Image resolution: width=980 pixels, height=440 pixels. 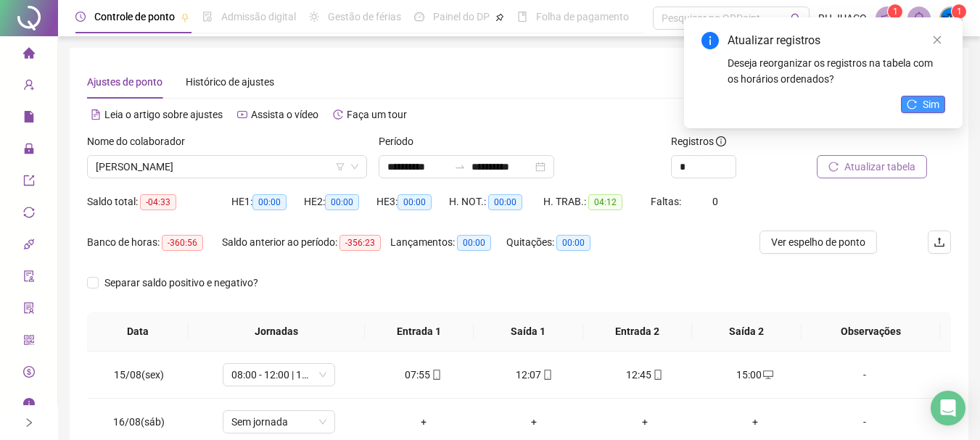 What do you see at coordinates (354, 167) in the screenshot?
I see `span: down` at bounding box center [354, 167].